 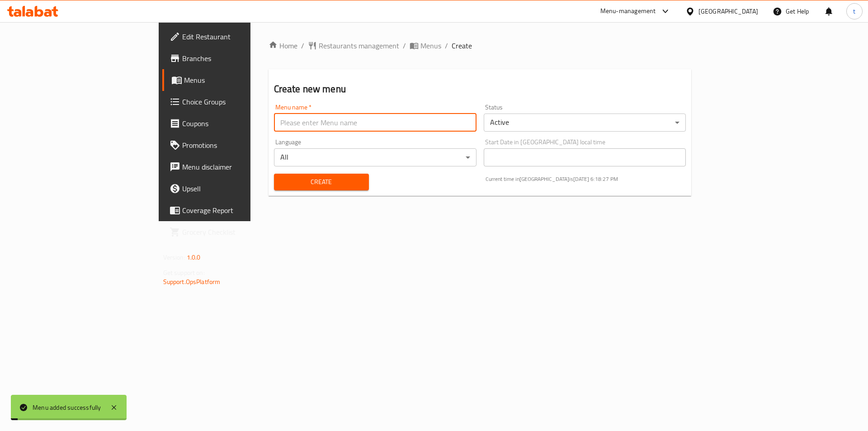 I want to click on a: Restaurants management, so click(x=354, y=45).